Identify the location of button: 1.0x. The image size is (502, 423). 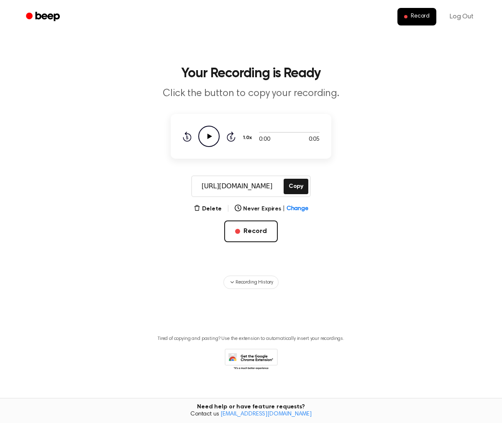
(248, 138).